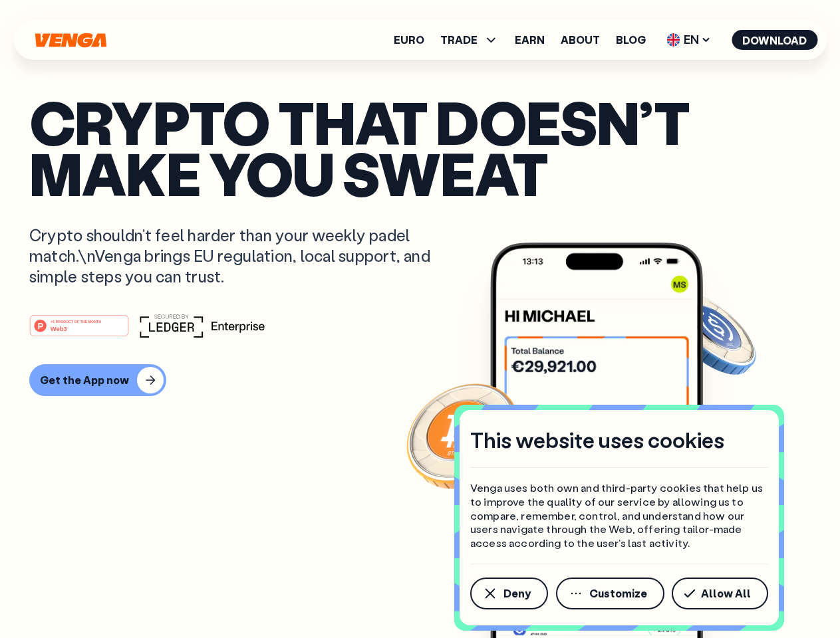 The height and width of the screenshot is (638, 840). Describe the element at coordinates (508, 593) in the screenshot. I see `button: Deny` at that location.